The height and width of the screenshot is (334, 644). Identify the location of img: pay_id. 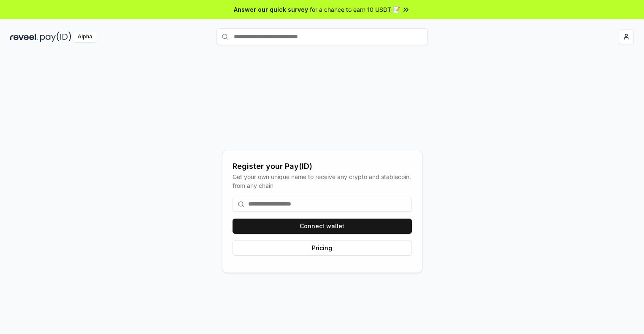
(55, 37).